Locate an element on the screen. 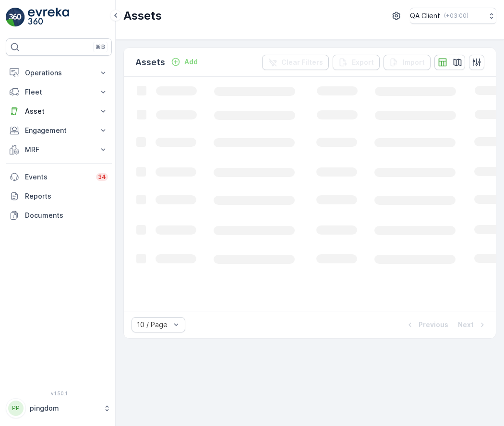  p: Previous is located at coordinates (434, 325).